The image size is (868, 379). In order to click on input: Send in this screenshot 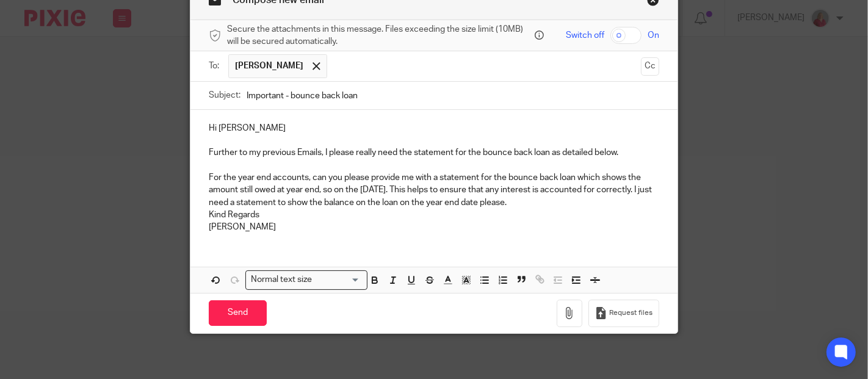, I will do `click(238, 313)`.